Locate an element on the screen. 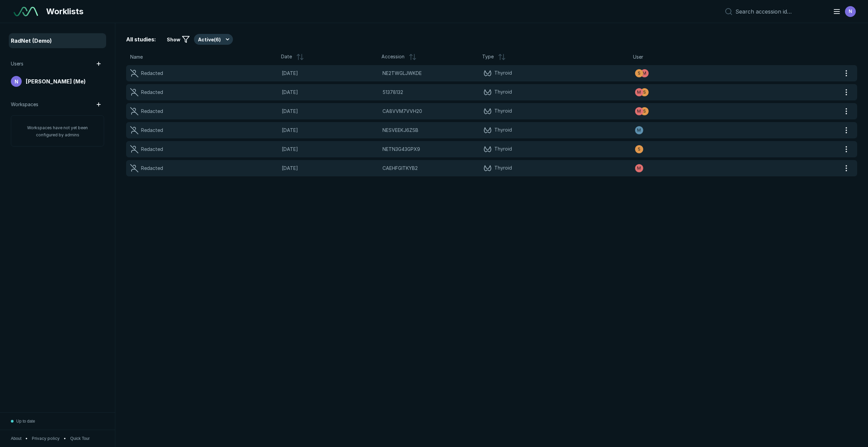 This screenshot has width=868, height=447. span: Worklists is located at coordinates (65, 11).